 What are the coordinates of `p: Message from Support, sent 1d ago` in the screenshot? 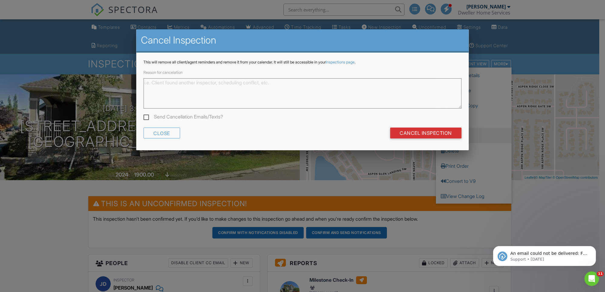 It's located at (65, 26).